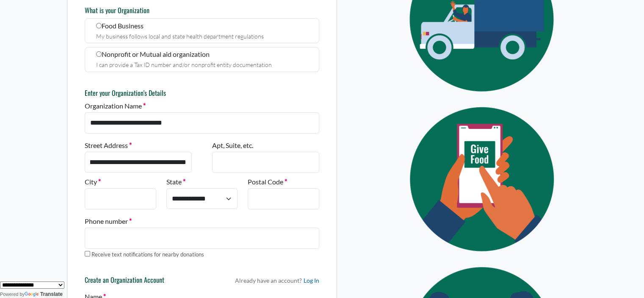 This screenshot has height=298, width=644. What do you see at coordinates (202, 10) in the screenshot?
I see `h6: What is your Organization` at bounding box center [202, 10].